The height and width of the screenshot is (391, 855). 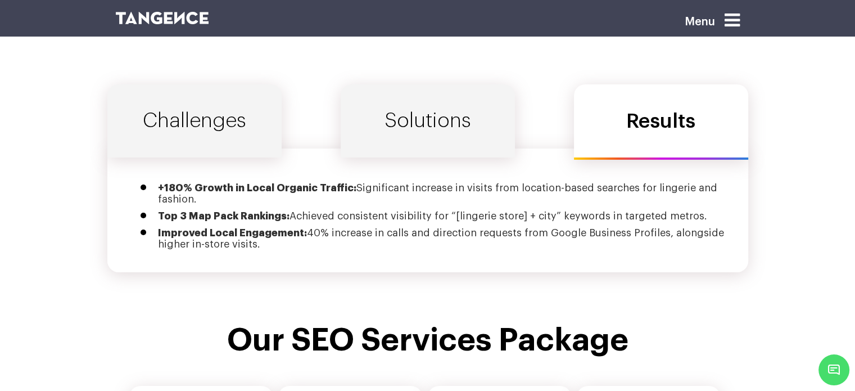 What do you see at coordinates (445, 216) in the screenshot?
I see `li: Achieved consistent visibility for “[lingerie store] + city” keywords in targeted metros.` at bounding box center [445, 216].